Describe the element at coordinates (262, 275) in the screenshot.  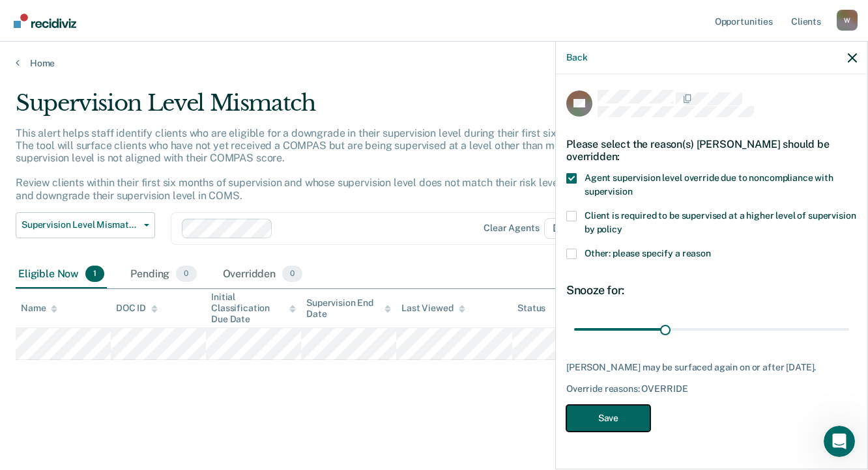
I see `div: Overridden` at that location.